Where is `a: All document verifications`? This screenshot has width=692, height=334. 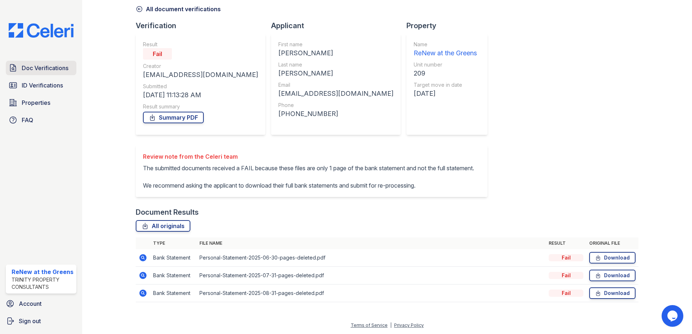
a: All document verifications is located at coordinates (178, 9).